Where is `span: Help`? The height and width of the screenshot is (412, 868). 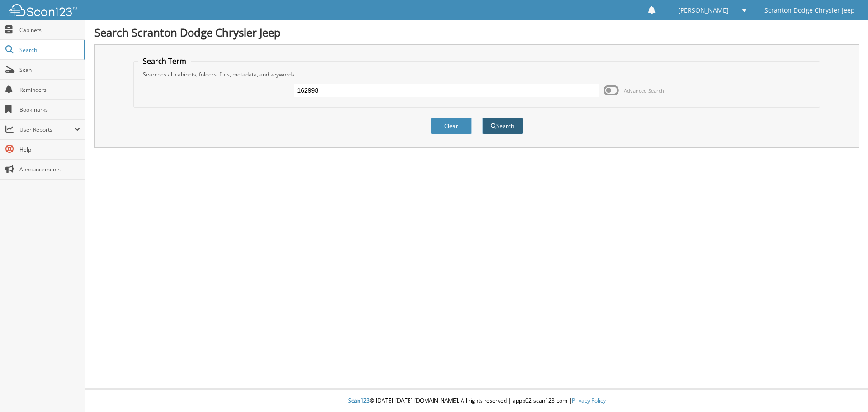 span: Help is located at coordinates (50, 150).